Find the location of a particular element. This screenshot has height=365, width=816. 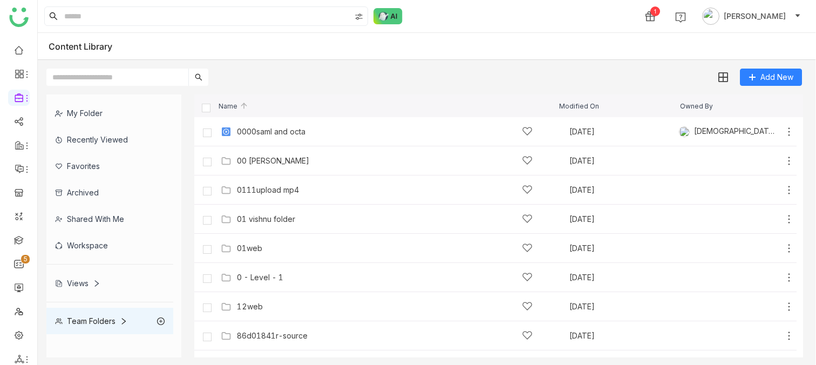

div: Content Library is located at coordinates (88, 46).